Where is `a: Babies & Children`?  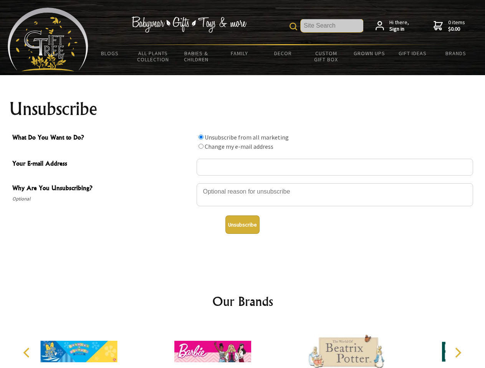 a: Babies & Children is located at coordinates (196, 56).